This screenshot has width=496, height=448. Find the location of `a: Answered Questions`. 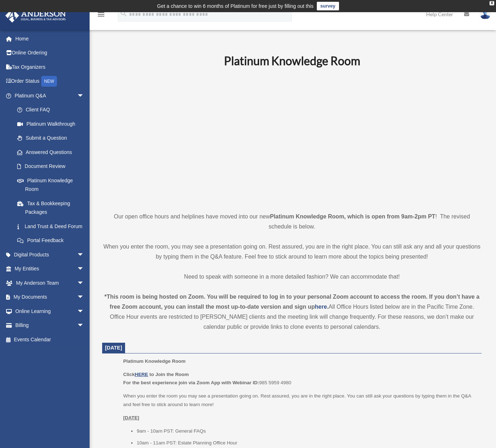

a: Answered Questions is located at coordinates (52, 152).